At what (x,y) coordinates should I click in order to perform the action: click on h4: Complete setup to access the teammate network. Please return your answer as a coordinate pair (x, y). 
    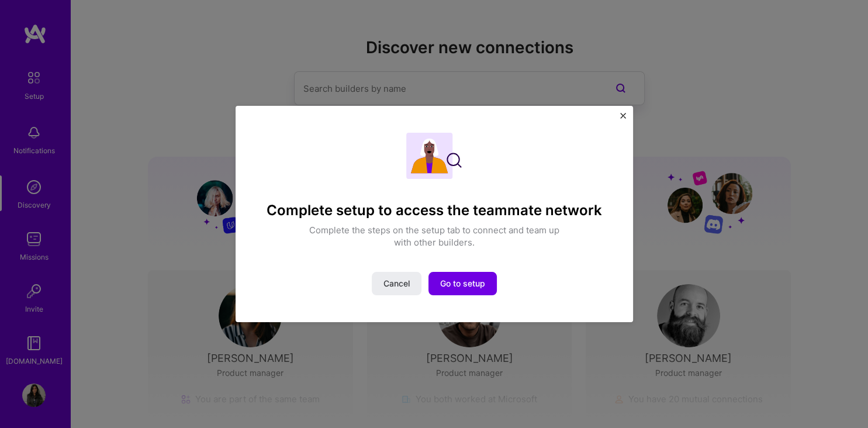
    Looking at the image, I should click on (434, 211).